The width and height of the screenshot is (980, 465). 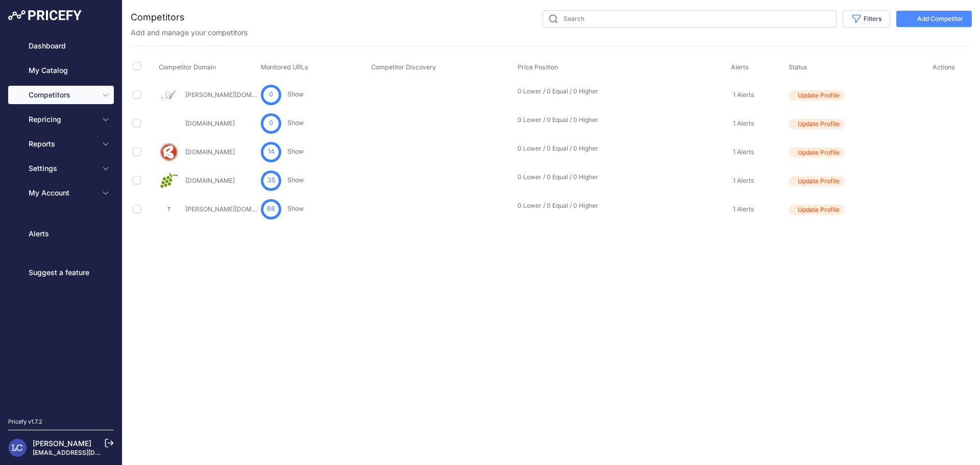 I want to click on span: Reports, so click(x=62, y=144).